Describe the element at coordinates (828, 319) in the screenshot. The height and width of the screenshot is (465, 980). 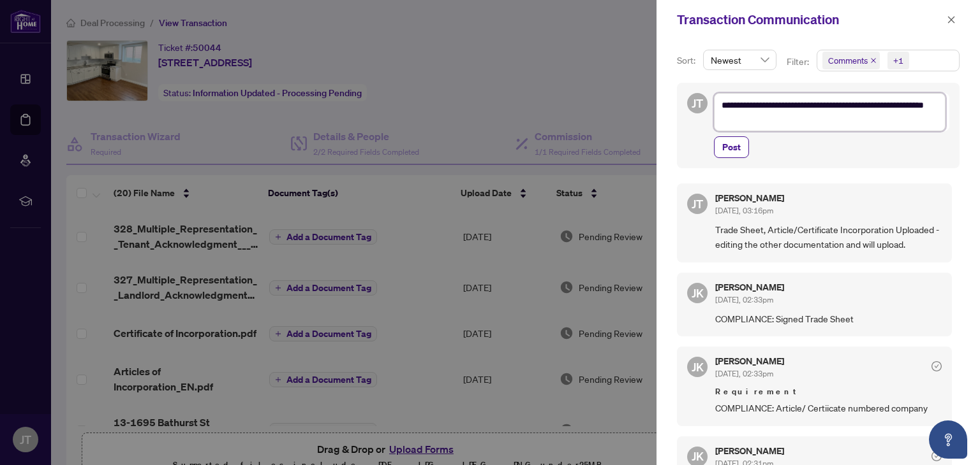
I see `span: COMPLIANCE: Signed Trade Sheet` at that location.